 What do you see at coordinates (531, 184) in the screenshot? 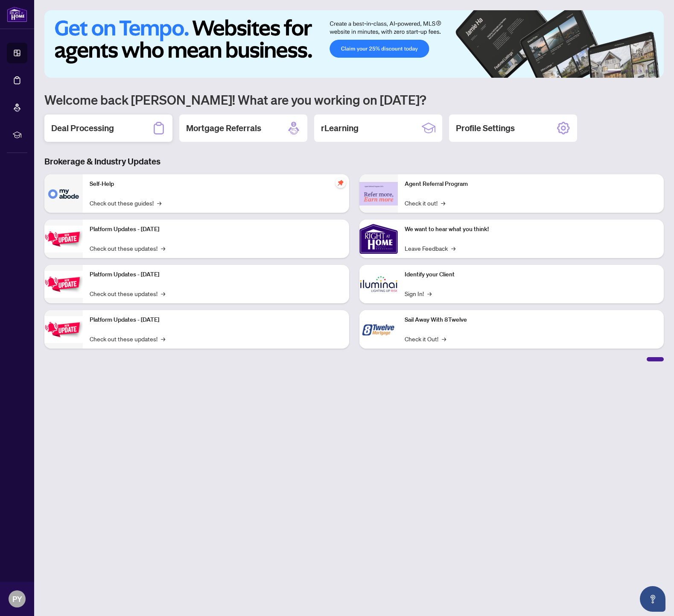
I see `p: Agent Referral Program` at bounding box center [531, 184].